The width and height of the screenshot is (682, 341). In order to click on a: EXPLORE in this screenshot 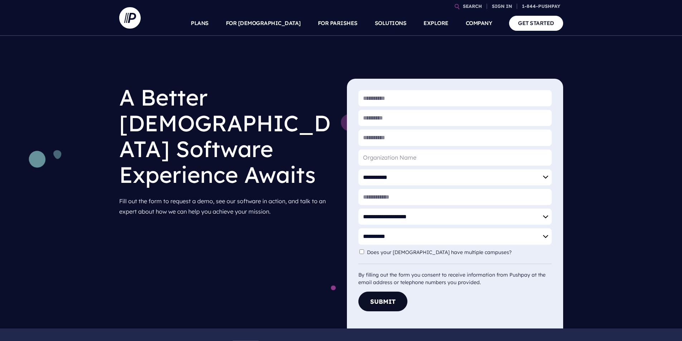, I will do `click(436, 23)`.